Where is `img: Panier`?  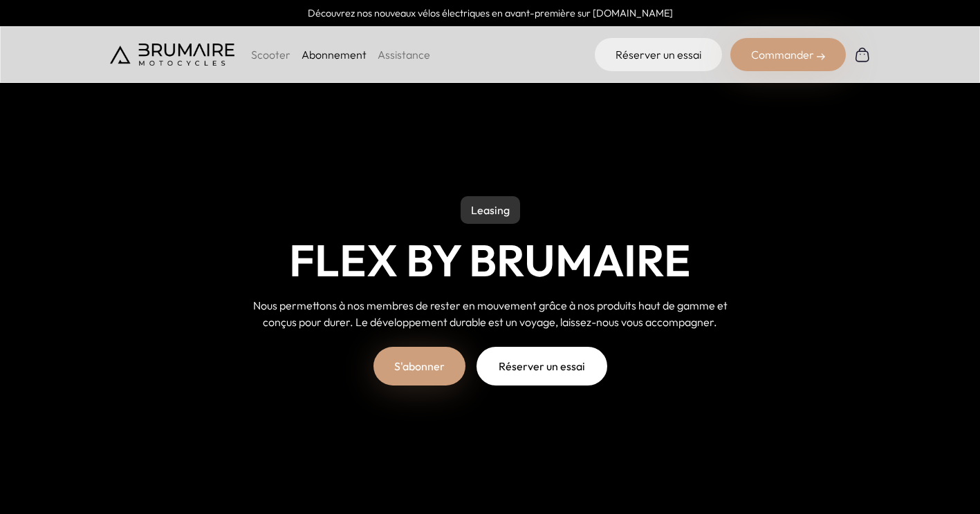 img: Panier is located at coordinates (862, 55).